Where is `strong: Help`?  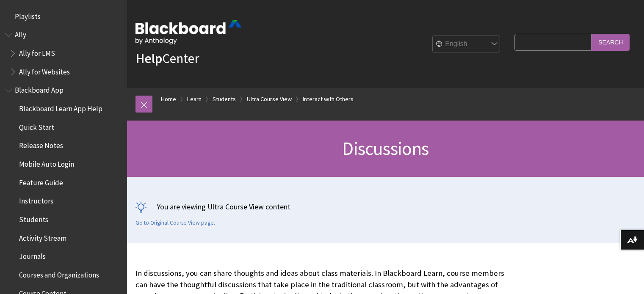
strong: Help is located at coordinates (149, 58).